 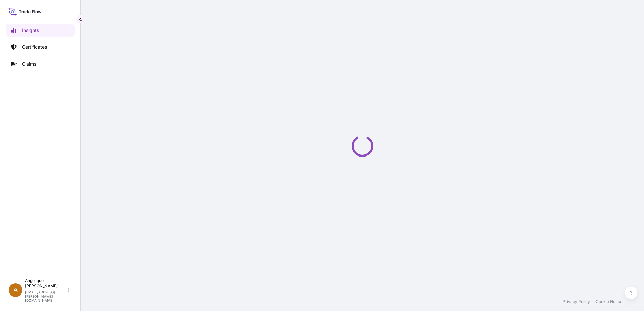 I want to click on a: Certificates, so click(x=40, y=47).